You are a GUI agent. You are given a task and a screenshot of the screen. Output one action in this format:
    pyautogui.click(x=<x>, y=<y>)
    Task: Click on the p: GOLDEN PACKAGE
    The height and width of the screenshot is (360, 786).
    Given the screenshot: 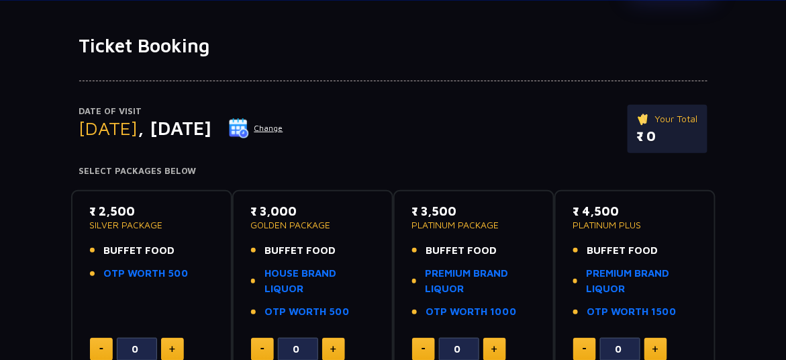 What is the action you would take?
    pyautogui.click(x=313, y=225)
    